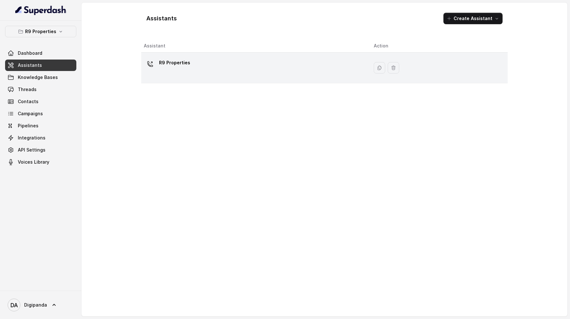 This screenshot has height=319, width=570. I want to click on a: Threads, so click(41, 89).